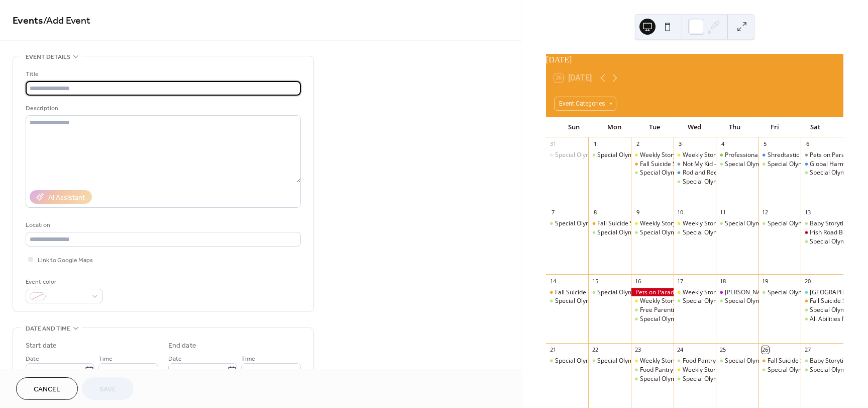 The width and height of the screenshot is (868, 408). What do you see at coordinates (553, 213) in the screenshot?
I see `div: 7` at bounding box center [553, 213].